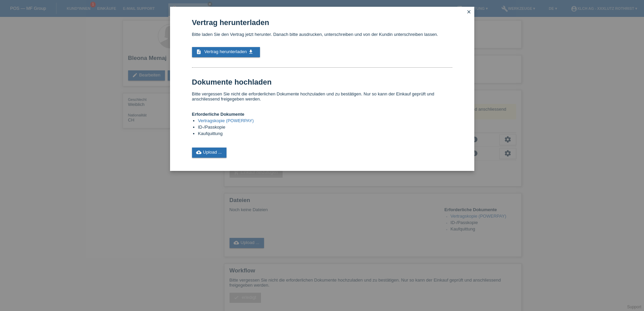  Describe the element at coordinates (322, 114) in the screenshot. I see `h4: Erforderliche Dokumente` at that location.